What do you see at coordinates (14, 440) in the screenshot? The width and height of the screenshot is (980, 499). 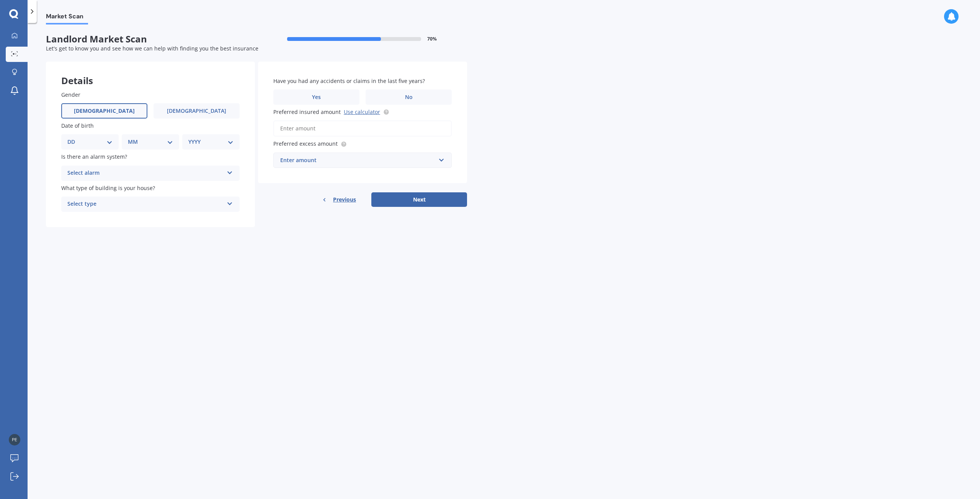 I see `img: 915d86bd0fc7e7abb49e005b1ba3e952` at bounding box center [14, 440].